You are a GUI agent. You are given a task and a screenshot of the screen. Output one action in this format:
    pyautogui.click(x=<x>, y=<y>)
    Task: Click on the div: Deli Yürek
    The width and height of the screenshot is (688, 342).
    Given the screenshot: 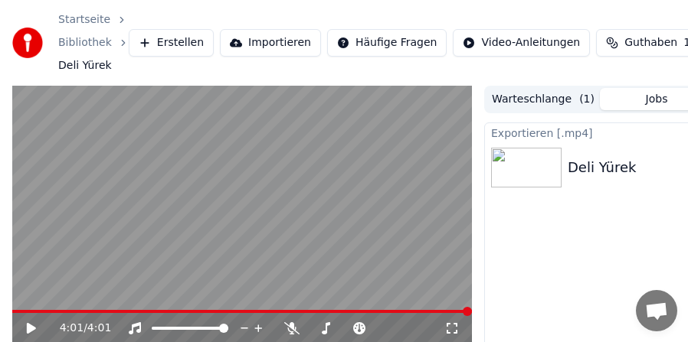 What is the action you would take?
    pyautogui.click(x=602, y=168)
    